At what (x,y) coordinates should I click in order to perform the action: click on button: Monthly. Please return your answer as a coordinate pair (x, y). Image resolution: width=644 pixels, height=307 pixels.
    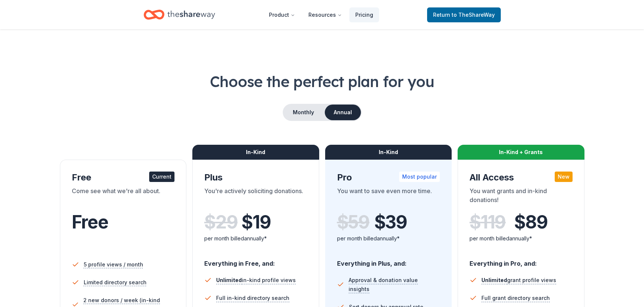
    Looking at the image, I should click on (304, 112).